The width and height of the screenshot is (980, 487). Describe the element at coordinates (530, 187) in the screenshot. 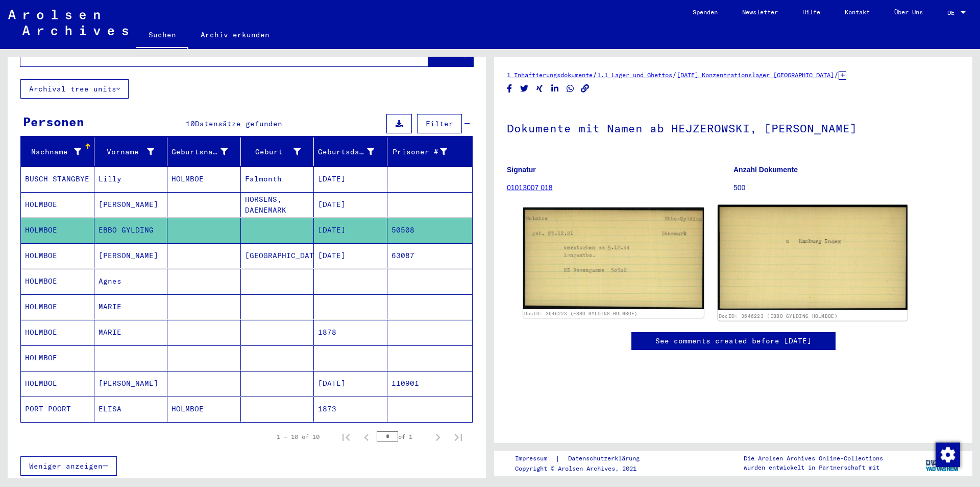

I see `a: 01013007 018` at that location.